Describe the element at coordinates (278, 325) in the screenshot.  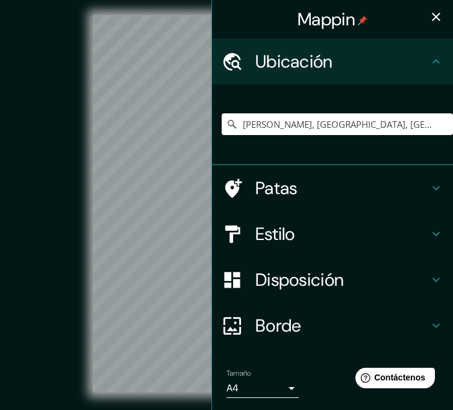
I see `font: Borde` at that location.